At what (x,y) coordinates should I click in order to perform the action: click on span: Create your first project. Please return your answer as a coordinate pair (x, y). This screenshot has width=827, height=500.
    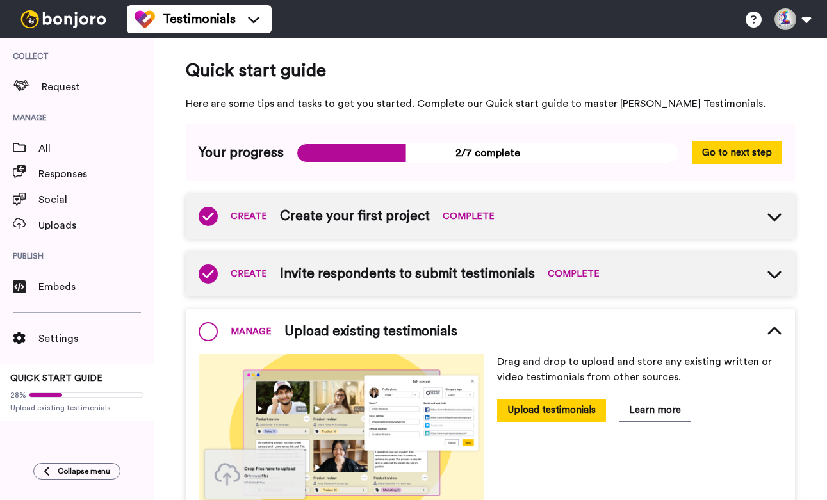
    Looking at the image, I should click on (355, 216).